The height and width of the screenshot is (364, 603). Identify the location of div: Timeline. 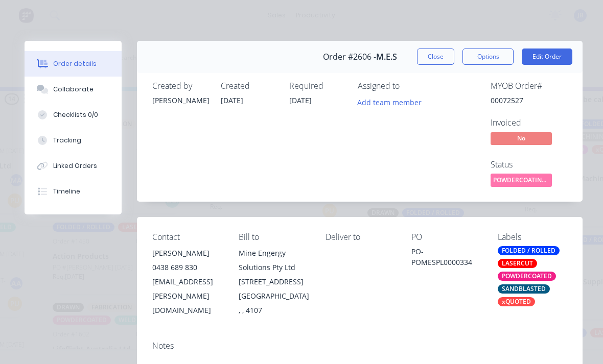
(67, 192).